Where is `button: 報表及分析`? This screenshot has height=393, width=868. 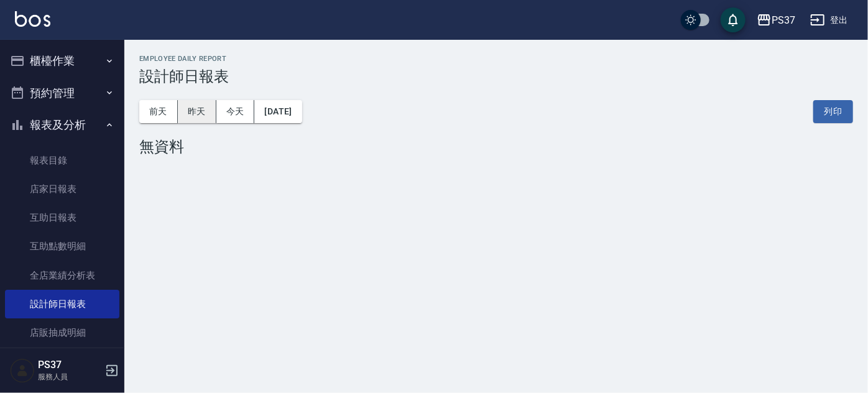 button: 報表及分析 is located at coordinates (62, 125).